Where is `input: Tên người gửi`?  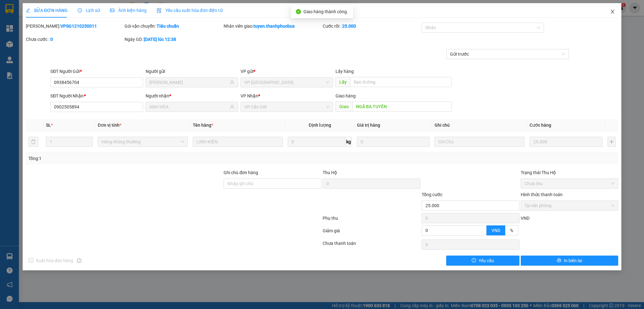
input: Tên người gửi is located at coordinates (189, 82).